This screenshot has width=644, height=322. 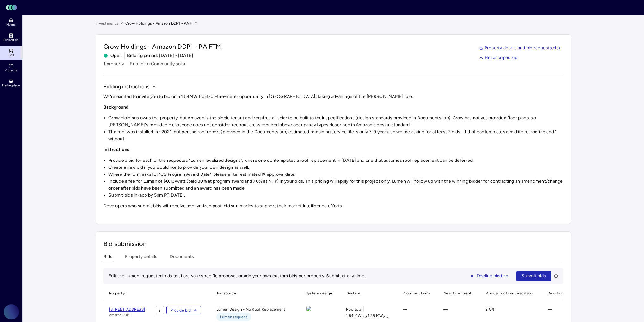 What do you see at coordinates (489, 276) in the screenshot?
I see `button: Decline bidding` at bounding box center [489, 276].